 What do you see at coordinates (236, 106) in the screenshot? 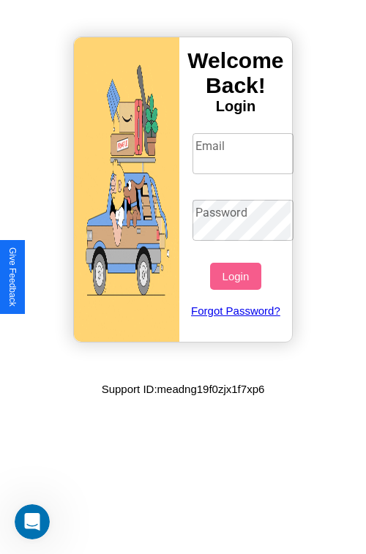
I see `h4: Login` at bounding box center [236, 106].